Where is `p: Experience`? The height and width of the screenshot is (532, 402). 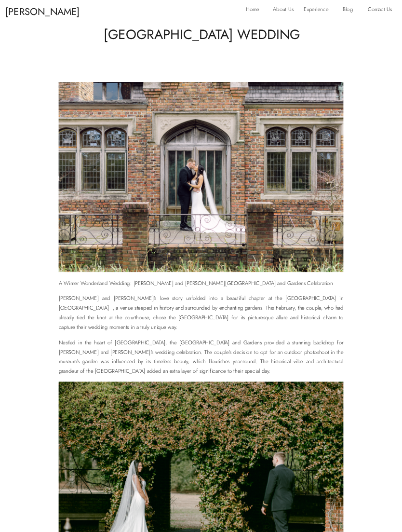 p: Experience is located at coordinates (319, 10).